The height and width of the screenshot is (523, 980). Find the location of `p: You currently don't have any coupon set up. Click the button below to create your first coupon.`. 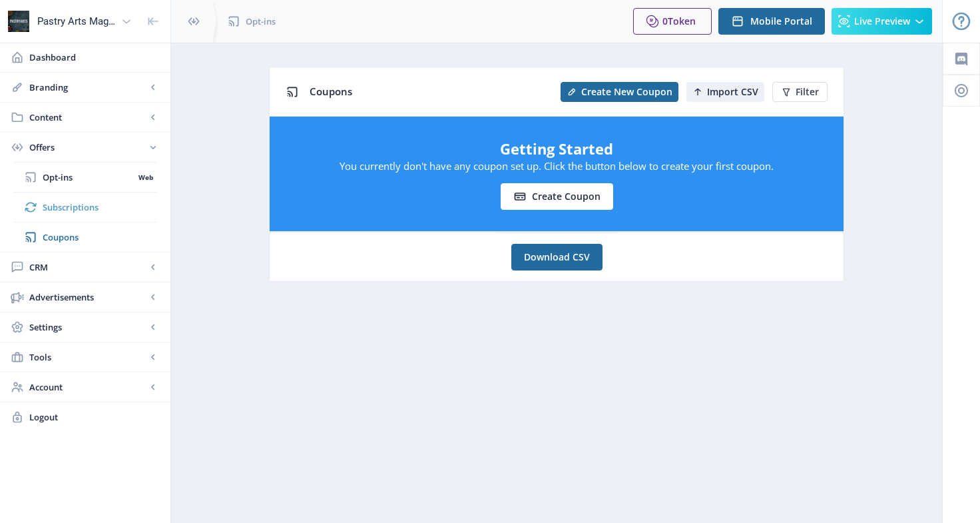

p: You currently don't have any coupon set up. Click the button below to create your first coupon. is located at coordinates (557, 166).